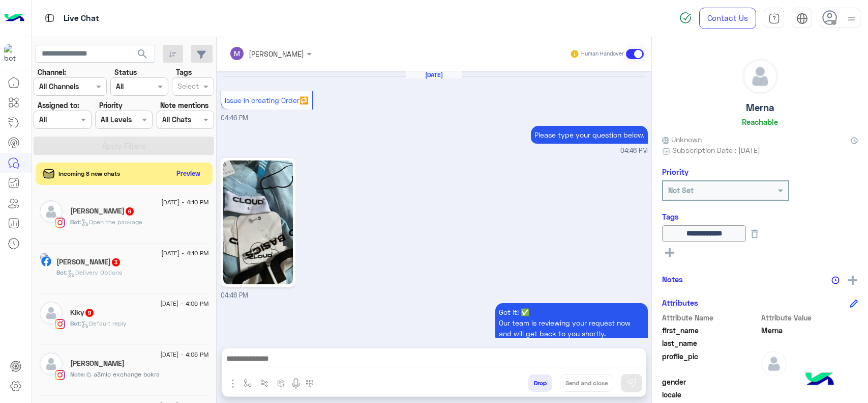 The height and width of the screenshot is (403, 868). Describe the element at coordinates (123, 146) in the screenshot. I see `button: Apply Filters` at that location.